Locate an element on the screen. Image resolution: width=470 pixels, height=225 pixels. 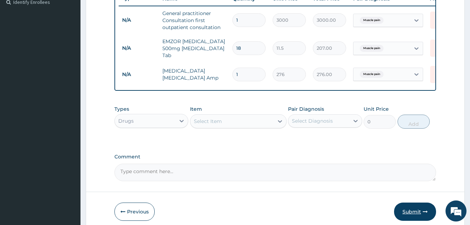
div: Chat with us now is located at coordinates (77, 44).